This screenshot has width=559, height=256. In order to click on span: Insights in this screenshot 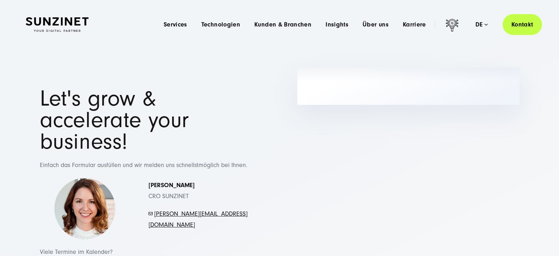, I will do `click(337, 25)`.